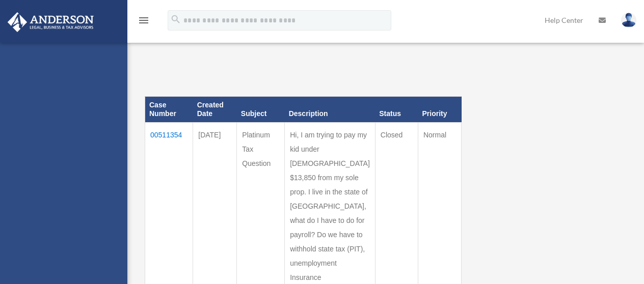 The image size is (644, 284). I want to click on th: Description, so click(330, 109).